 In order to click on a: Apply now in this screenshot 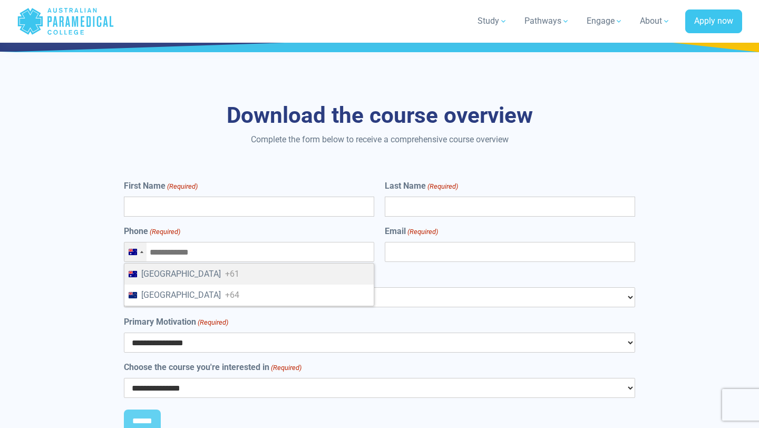, I will do `click(714, 22)`.